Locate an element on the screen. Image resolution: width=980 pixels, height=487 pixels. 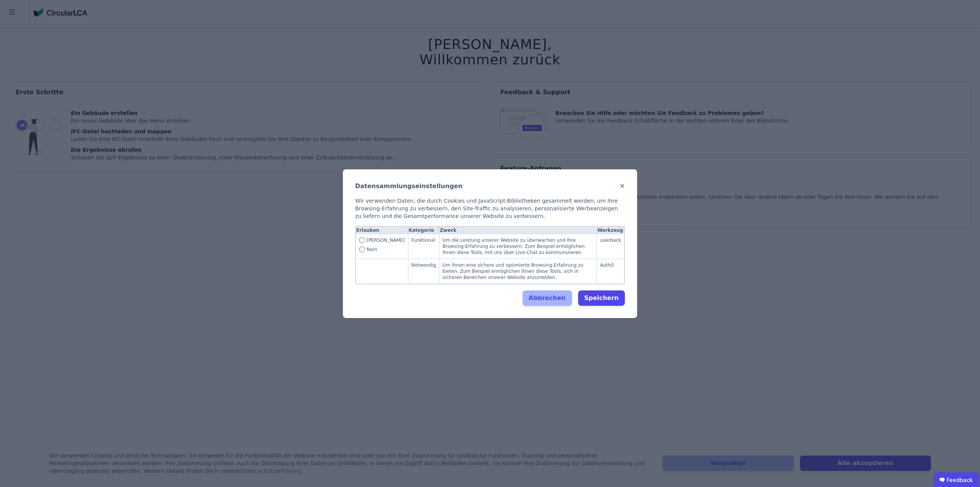
td: Um Ihnen eine sichere und optimierte Browsing-Erfahrung zu bieten. Zum Beispiel ermöglichen Ihnen... is located at coordinates (518, 271).